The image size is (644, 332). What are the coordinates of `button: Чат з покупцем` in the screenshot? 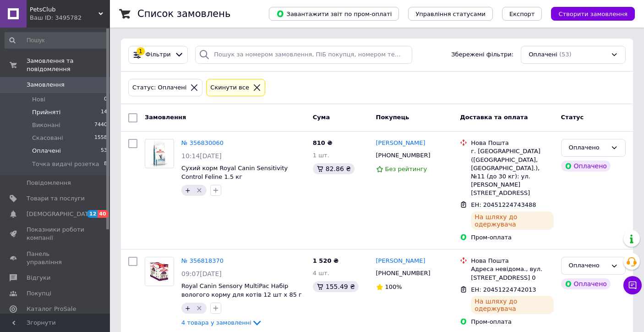 It's located at (632, 285).